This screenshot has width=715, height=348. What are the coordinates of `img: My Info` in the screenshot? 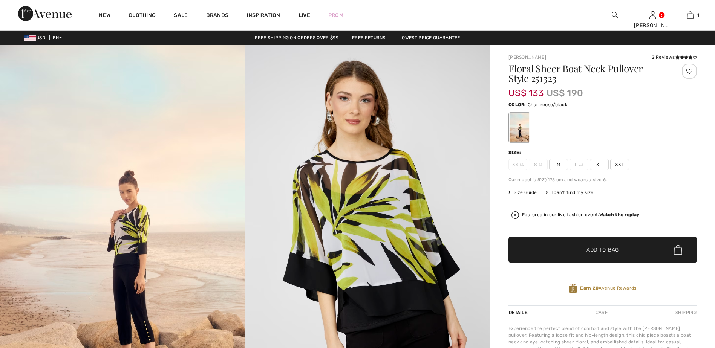 It's located at (652, 15).